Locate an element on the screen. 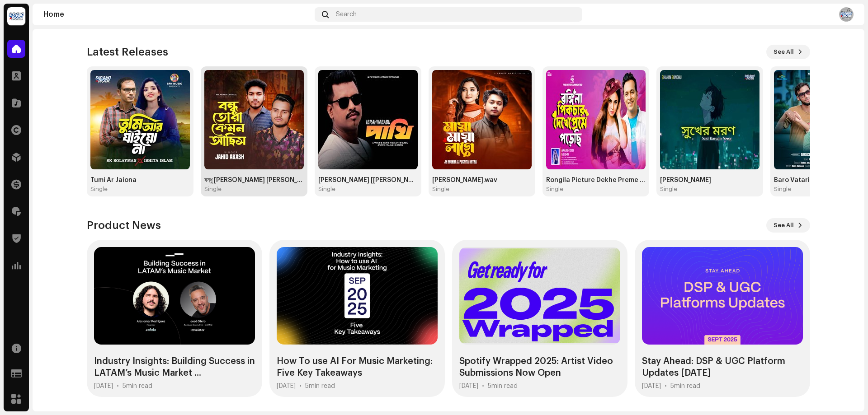  img: 52737189-99ea-4cd9-8b24-1a83512747b3 is located at coordinates (845, 15).